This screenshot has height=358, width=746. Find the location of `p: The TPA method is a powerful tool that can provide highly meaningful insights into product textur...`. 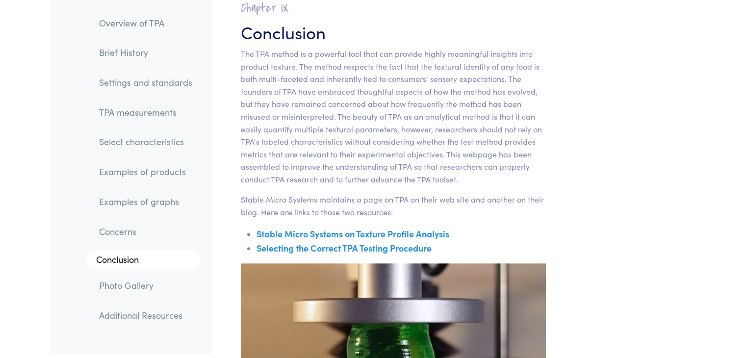

p: The TPA method is a powerful tool that can provide highly meaningful insights into product textur... is located at coordinates (394, 117).